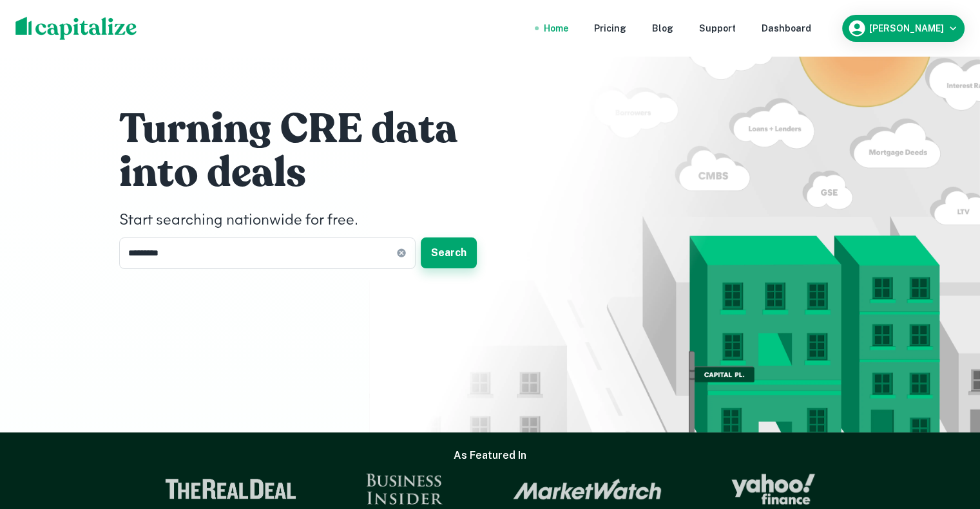 The width and height of the screenshot is (980, 509). I want to click on img: Business Insider, so click(404, 490).